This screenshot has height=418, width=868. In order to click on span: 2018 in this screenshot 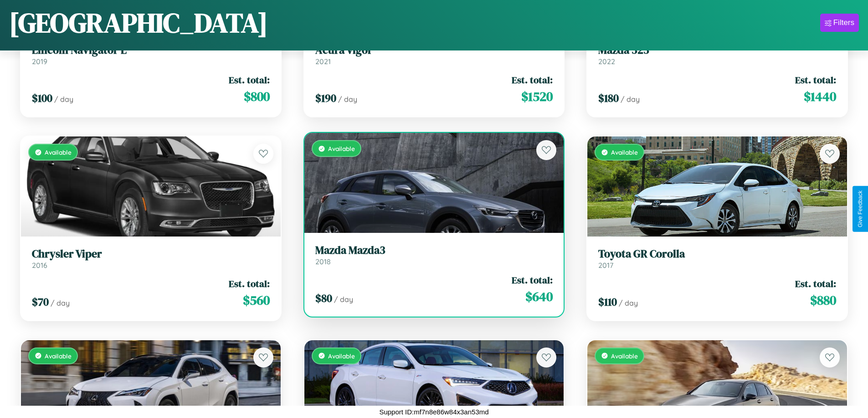, I will do `click(323, 261)`.